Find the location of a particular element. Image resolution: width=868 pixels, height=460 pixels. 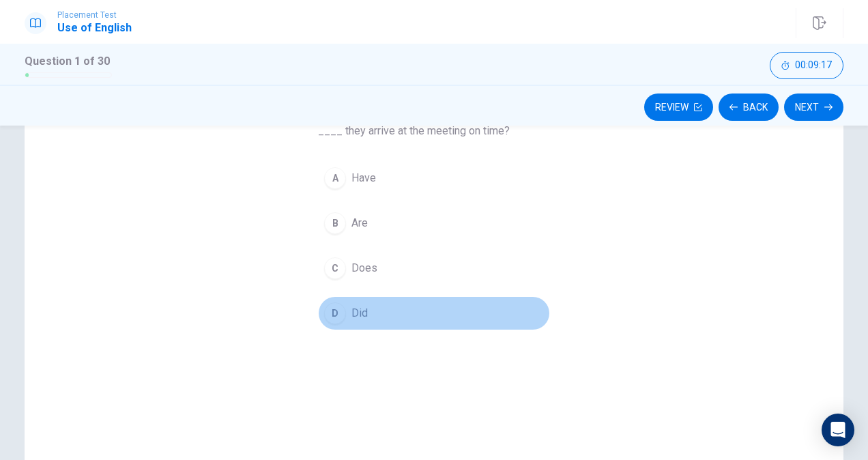

button: BAre is located at coordinates (434, 223).